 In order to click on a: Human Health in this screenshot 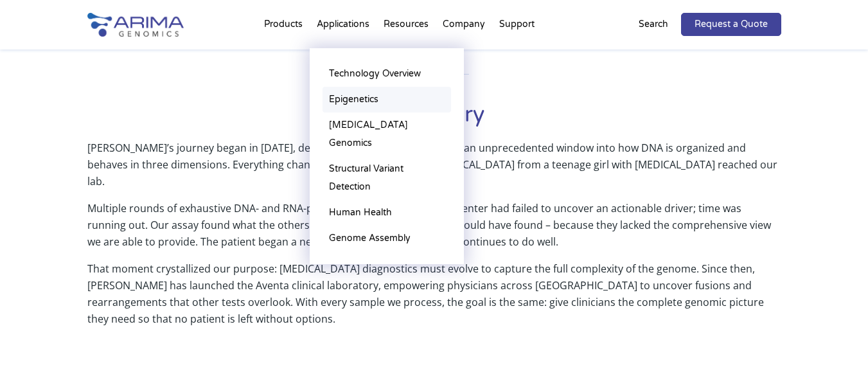, I will do `click(386, 212)`.